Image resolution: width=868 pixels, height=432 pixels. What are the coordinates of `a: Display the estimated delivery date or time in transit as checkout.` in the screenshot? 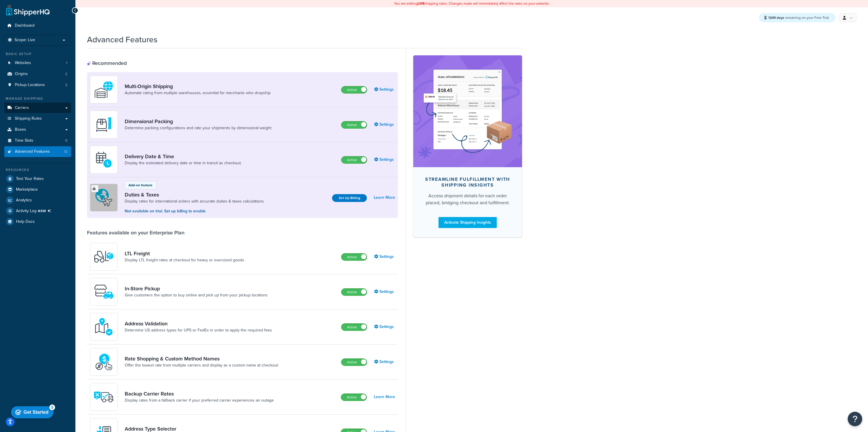 It's located at (183, 164).